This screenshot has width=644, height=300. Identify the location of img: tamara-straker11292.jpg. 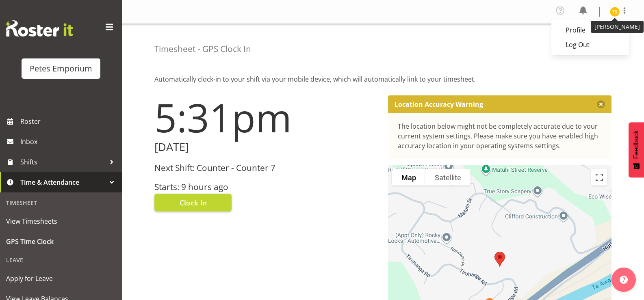
(615, 12).